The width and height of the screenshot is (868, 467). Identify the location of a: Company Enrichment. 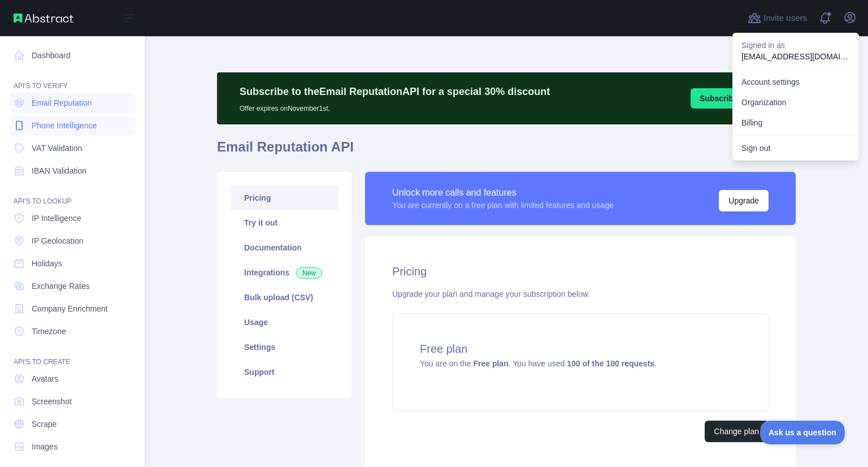
(72, 308).